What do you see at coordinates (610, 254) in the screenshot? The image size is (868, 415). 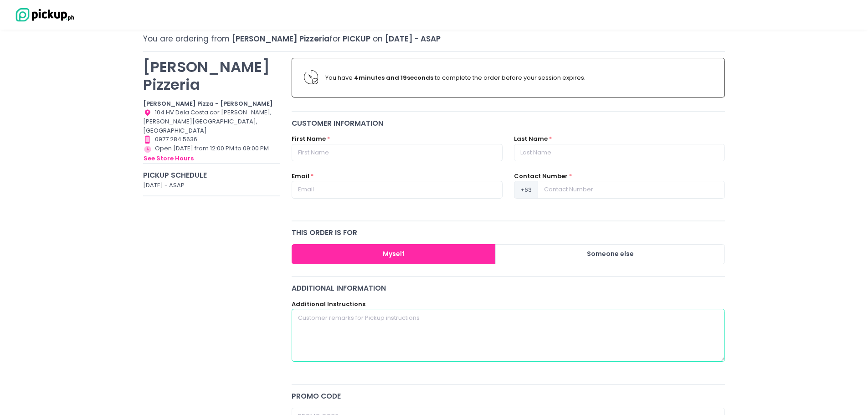 I see `button: Someone else` at bounding box center [610, 254].